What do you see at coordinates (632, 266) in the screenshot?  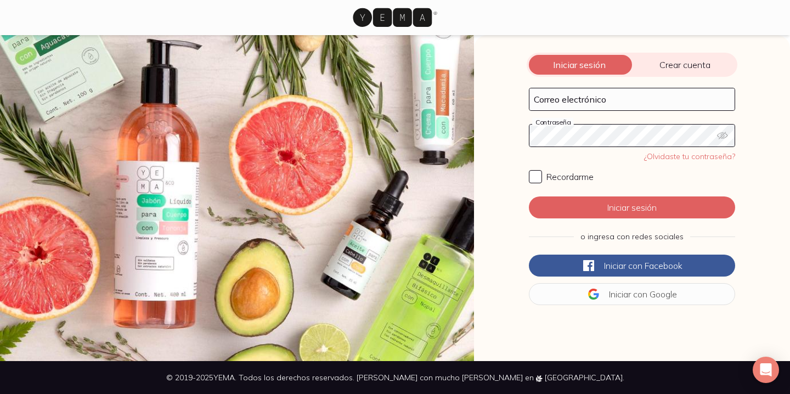 I see `button: Iniciar conFacebook` at bounding box center [632, 266].